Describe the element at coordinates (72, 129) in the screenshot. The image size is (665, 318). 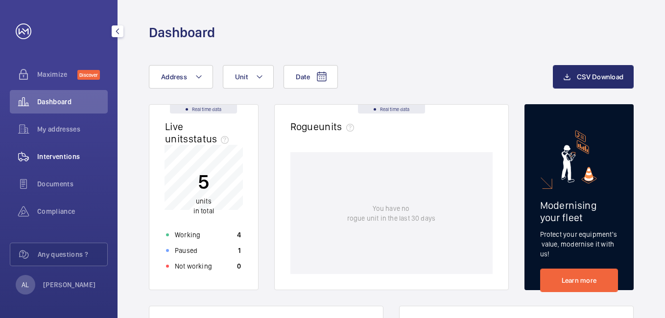
I see `span: My addresses` at that location.